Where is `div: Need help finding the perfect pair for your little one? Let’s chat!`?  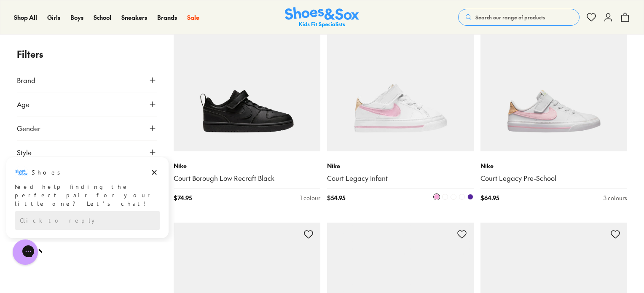 div: Need help finding the perfect pair for your little one? Let’s chat! is located at coordinates (87, 39).